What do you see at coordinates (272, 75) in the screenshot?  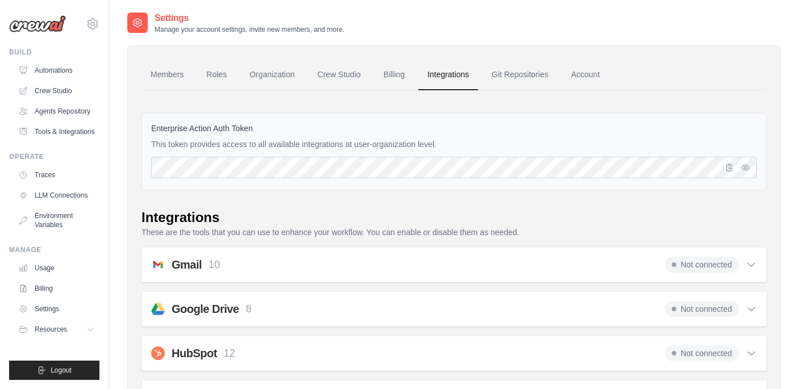 I see `a: Organization` at bounding box center [272, 75].